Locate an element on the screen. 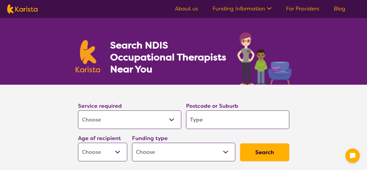 The image size is (367, 170). a: About us is located at coordinates (186, 9).